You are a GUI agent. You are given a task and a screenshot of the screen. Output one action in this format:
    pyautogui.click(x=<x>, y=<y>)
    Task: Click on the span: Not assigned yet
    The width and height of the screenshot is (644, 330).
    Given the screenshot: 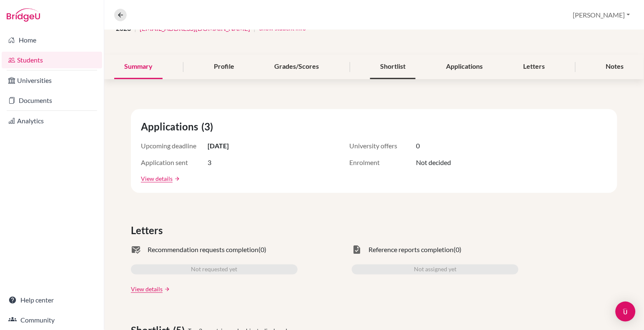 What is the action you would take?
    pyautogui.click(x=435, y=270)
    